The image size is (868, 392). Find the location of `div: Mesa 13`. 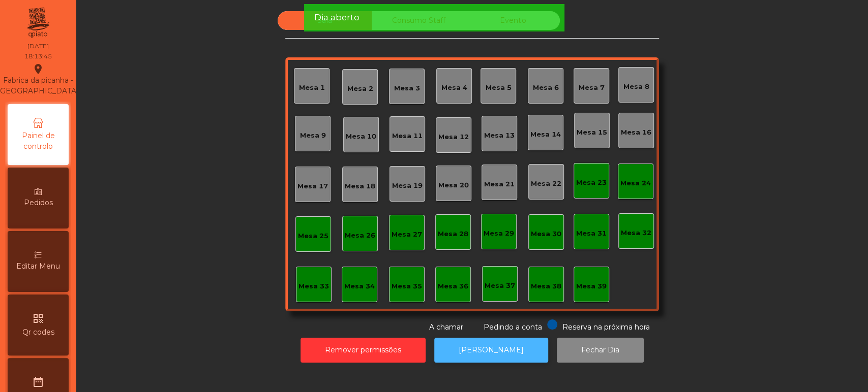

div: Mesa 13 is located at coordinates (499, 136).